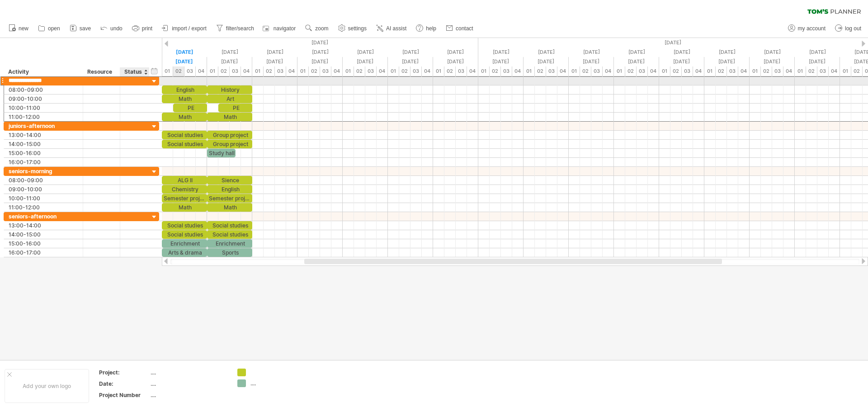 Image resolution: width=868 pixels, height=412 pixels. Describe the element at coordinates (591, 62) in the screenshot. I see `div: Wednesday, 3 September 2025` at that location.